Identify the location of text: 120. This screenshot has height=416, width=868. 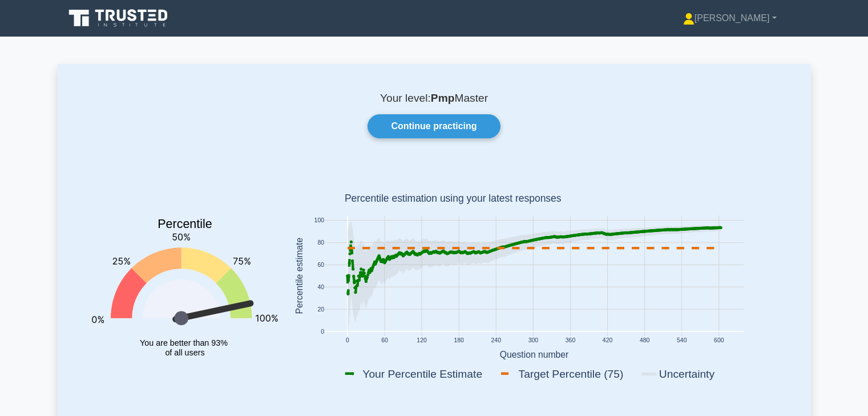
(422, 340).